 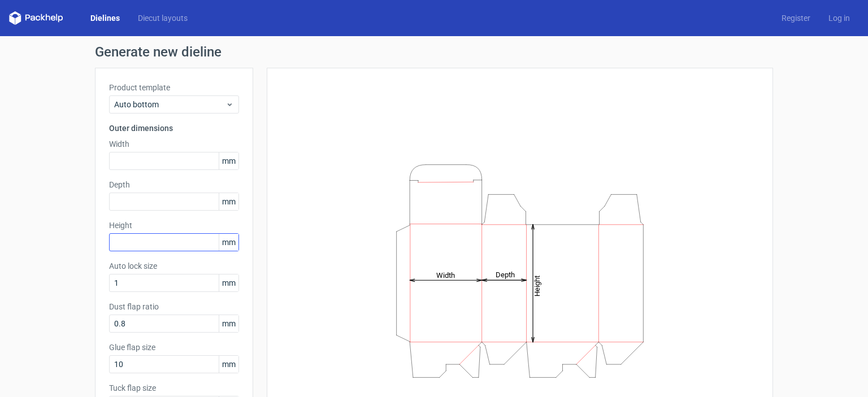 What do you see at coordinates (174, 388) in the screenshot?
I see `label: Tuck flap size` at bounding box center [174, 388].